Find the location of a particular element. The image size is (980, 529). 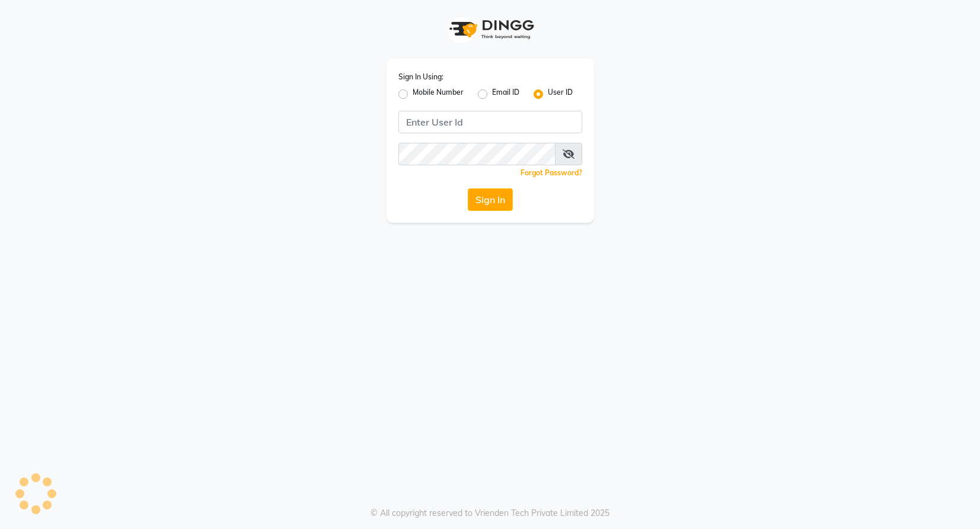

label: Email ID is located at coordinates (506, 94).